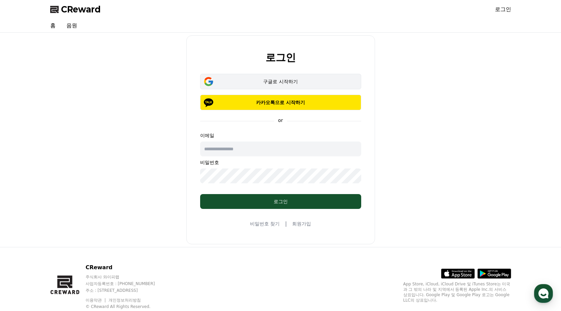 This screenshot has height=311, width=561. Describe the element at coordinates (280, 120) in the screenshot. I see `p: or` at that location.